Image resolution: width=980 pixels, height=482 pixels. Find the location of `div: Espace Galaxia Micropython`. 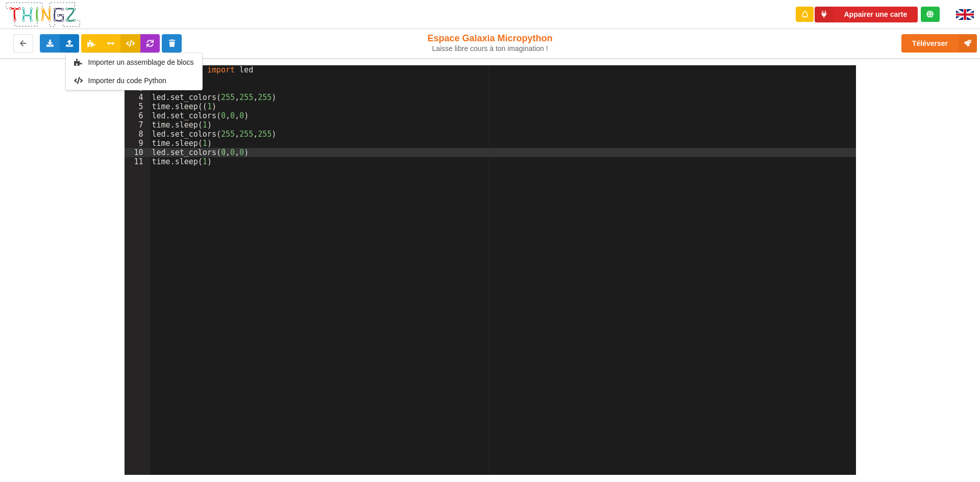

div: Espace Galaxia Micropython is located at coordinates (490, 43).